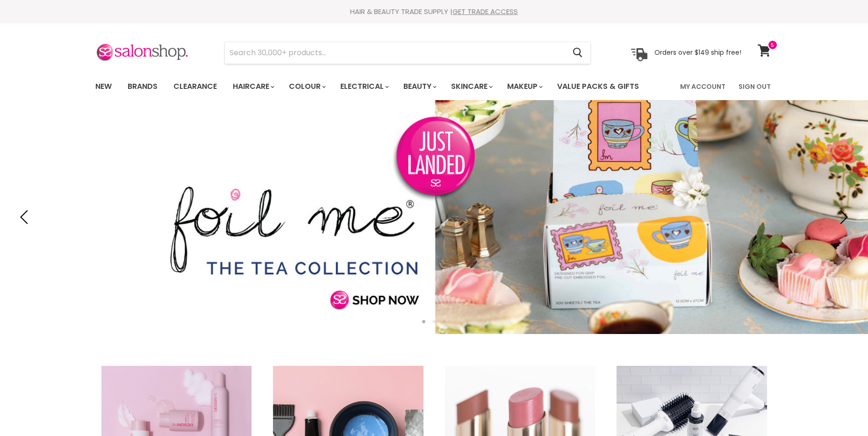 The image size is (868, 436). Describe the element at coordinates (434, 87) in the screenshot. I see `nav: Main` at that location.